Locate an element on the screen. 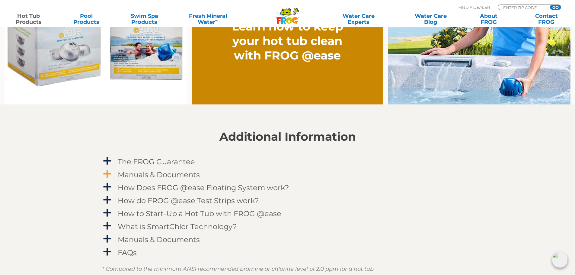 This screenshot has height=275, width=575. em: * Compared to the minimum ANSI recommended bromine or chlorine level of 2.0 ppm for a hot tub is located at coordinates (238, 269).